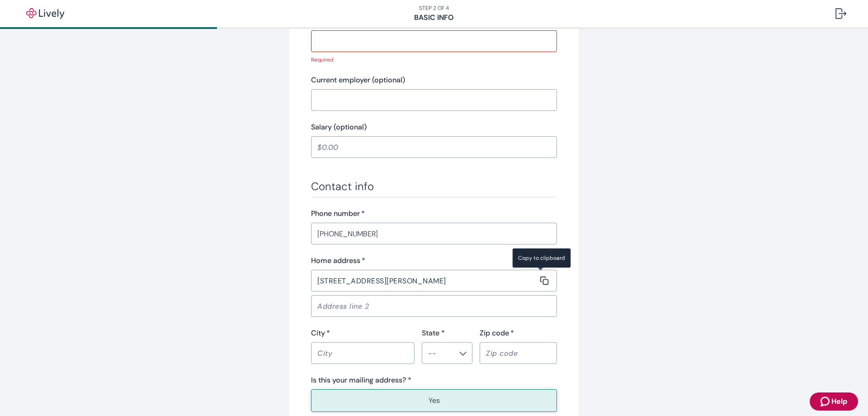  What do you see at coordinates (841, 14) in the screenshot?
I see `button: Log out` at bounding box center [841, 14].